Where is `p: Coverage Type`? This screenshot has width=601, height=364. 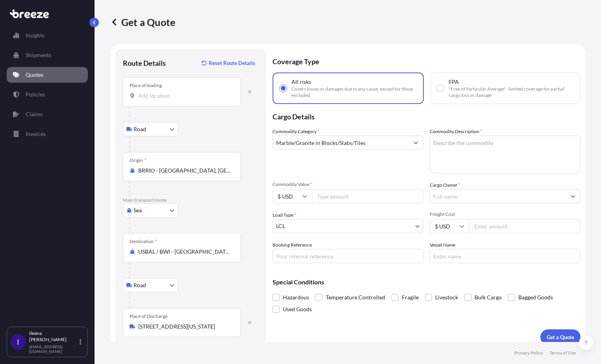
p: Coverage Type is located at coordinates (427, 61).